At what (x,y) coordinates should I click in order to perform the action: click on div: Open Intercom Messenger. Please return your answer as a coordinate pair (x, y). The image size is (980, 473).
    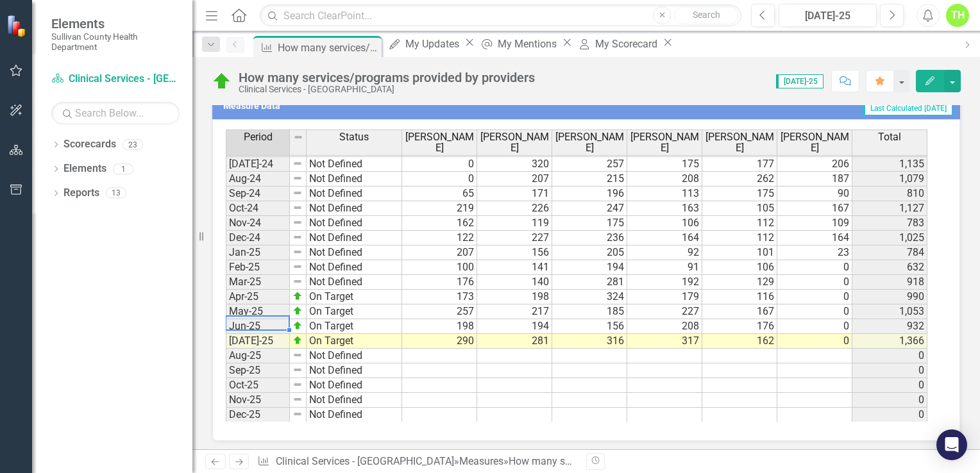
    Looking at the image, I should click on (952, 445).